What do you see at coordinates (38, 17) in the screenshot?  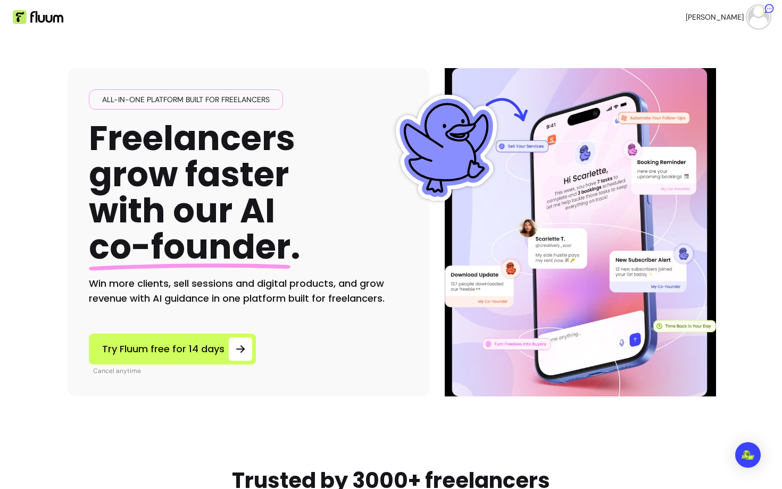 I see `img: Fluum Logo` at bounding box center [38, 17].